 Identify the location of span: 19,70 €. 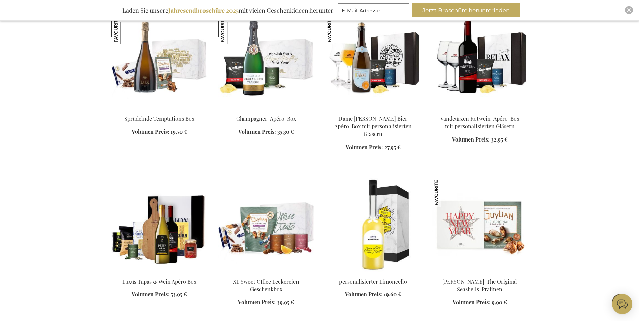
(179, 131).